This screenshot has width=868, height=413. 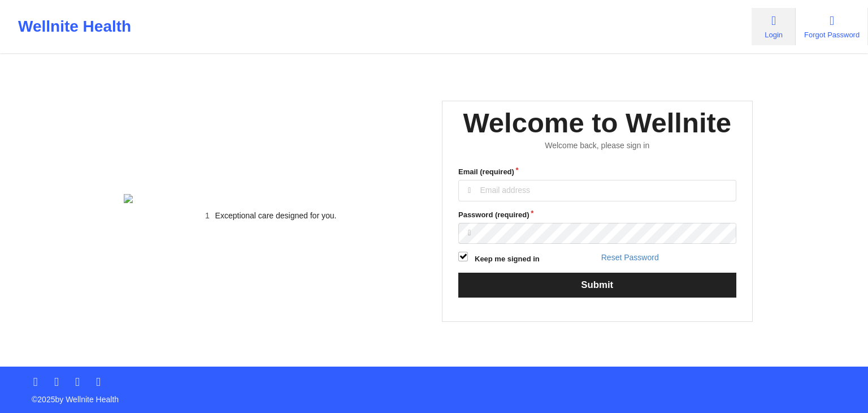 I want to click on a: Forgot Password, so click(x=832, y=27).